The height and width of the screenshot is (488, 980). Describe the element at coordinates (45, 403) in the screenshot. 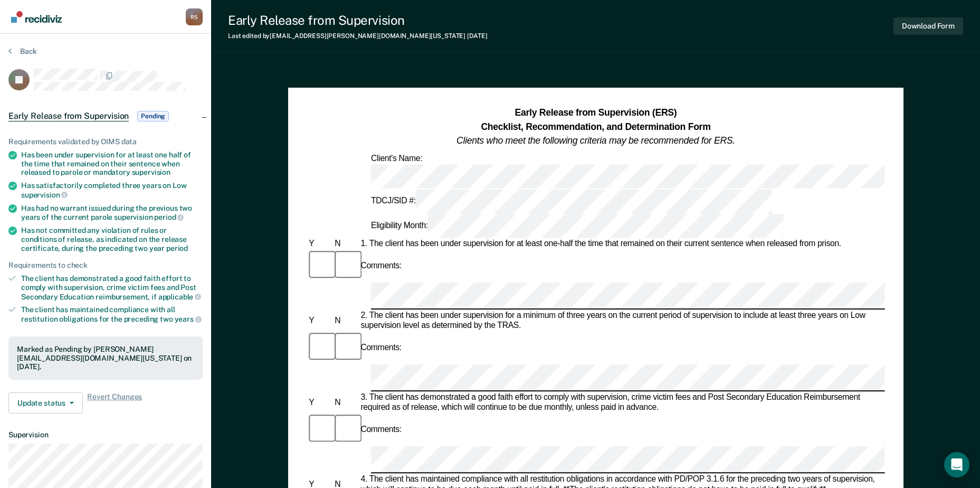

I see `button: Update status` at that location.